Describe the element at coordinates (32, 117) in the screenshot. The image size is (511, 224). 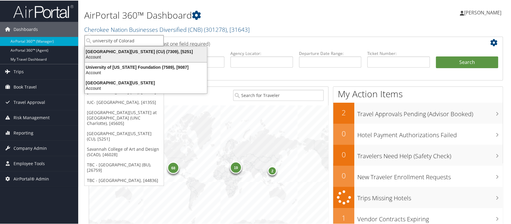
I see `span: Risk Management` at that location.